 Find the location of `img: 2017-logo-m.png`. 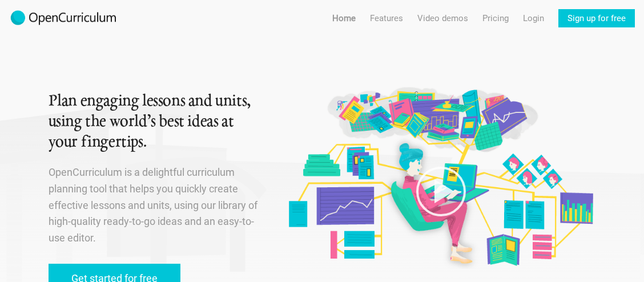

img: 2017-logo-m.png is located at coordinates (63, 18).